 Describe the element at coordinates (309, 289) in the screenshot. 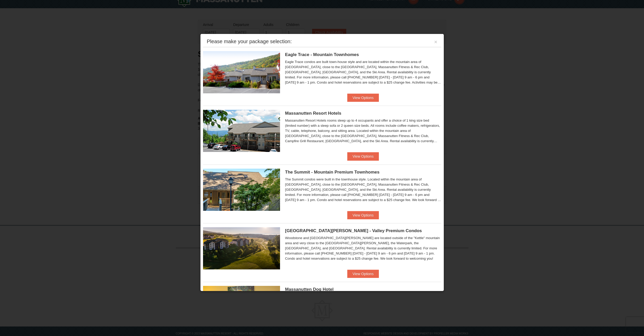

I see `span: Massanutten Dog Hotel` at that location.